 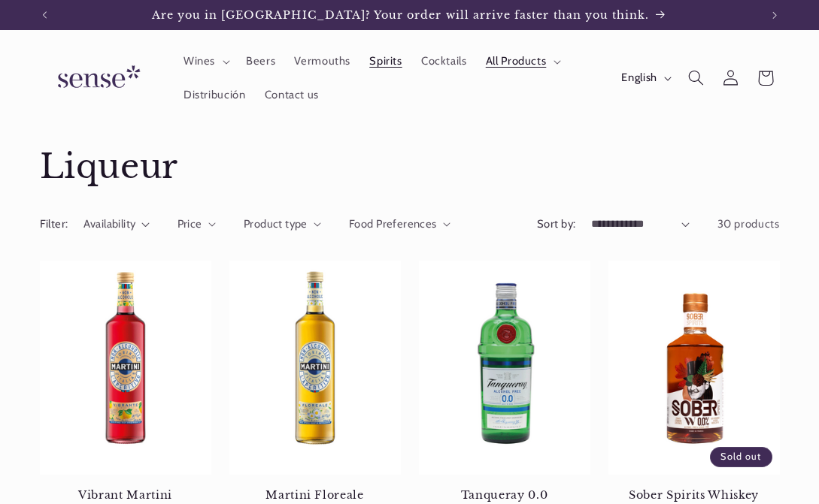 I want to click on summary: All Products, so click(x=522, y=62).